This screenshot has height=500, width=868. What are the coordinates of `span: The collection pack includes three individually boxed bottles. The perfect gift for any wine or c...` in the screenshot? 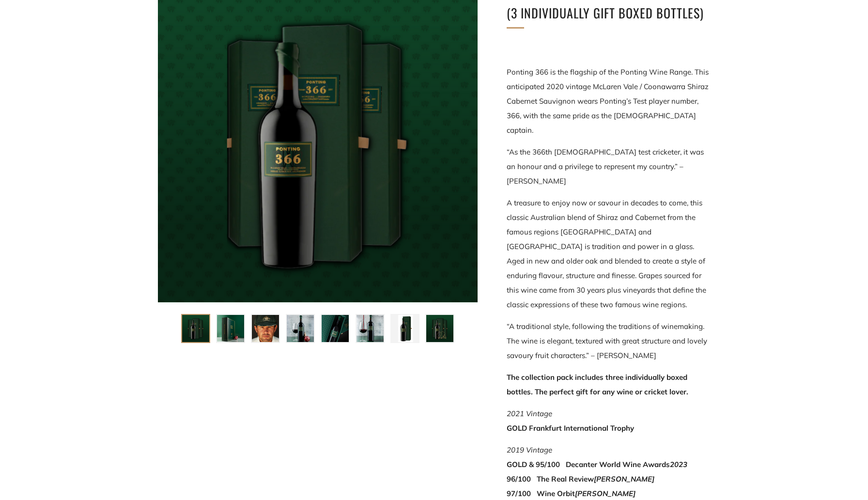 It's located at (597, 384).